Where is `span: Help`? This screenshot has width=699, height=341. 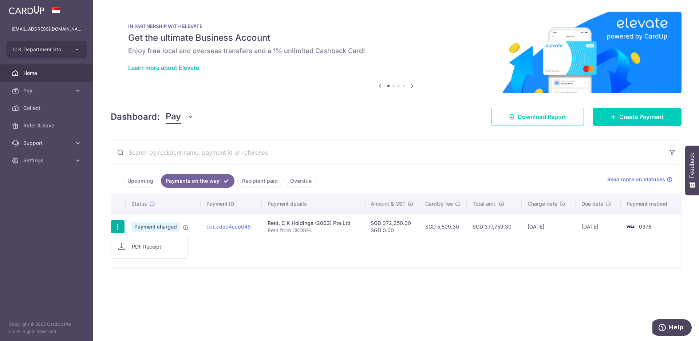 span: Help is located at coordinates (24, 8).